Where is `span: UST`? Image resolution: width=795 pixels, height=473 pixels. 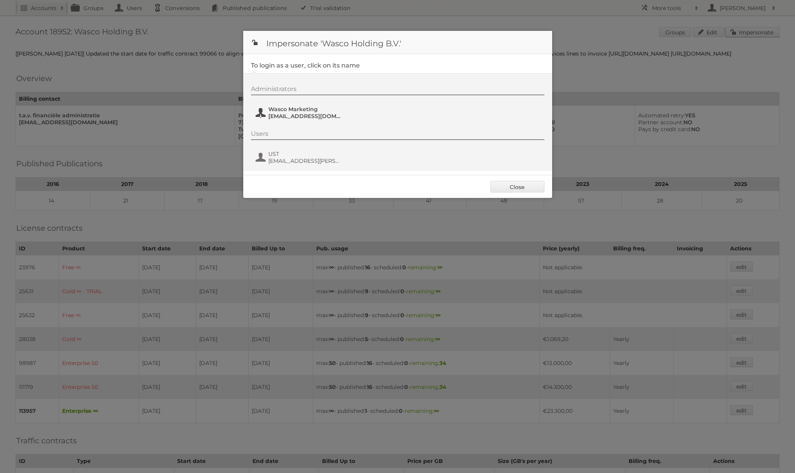
span: UST is located at coordinates (306, 154).